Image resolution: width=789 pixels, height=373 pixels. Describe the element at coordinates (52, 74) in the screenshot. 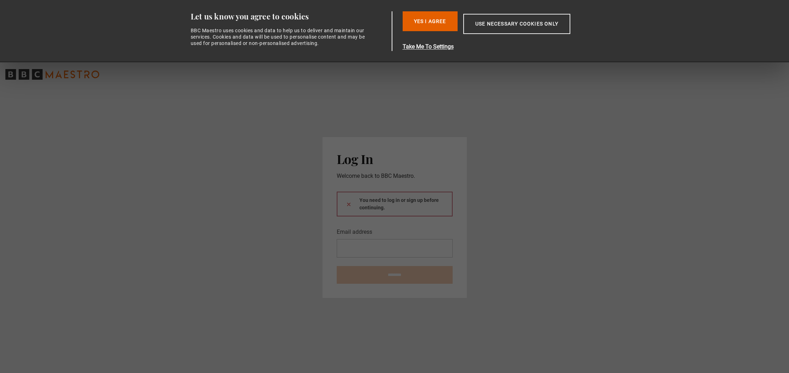

I see `svg: BBC Maestro` at that location.